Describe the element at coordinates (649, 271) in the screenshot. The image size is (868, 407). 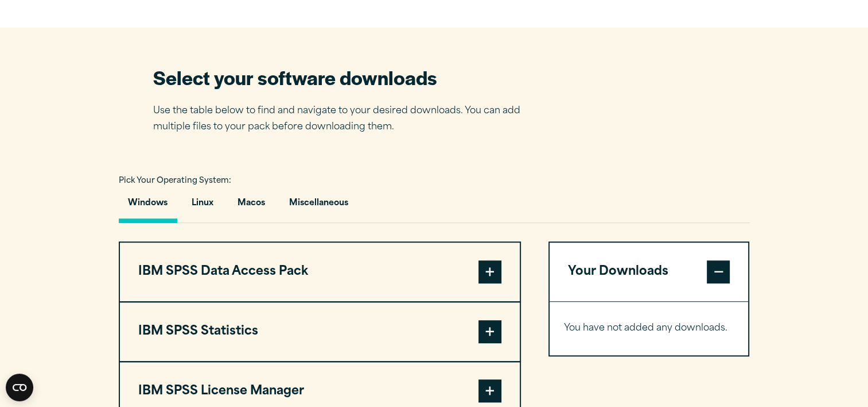
I see `button: Your Downloads` at that location.